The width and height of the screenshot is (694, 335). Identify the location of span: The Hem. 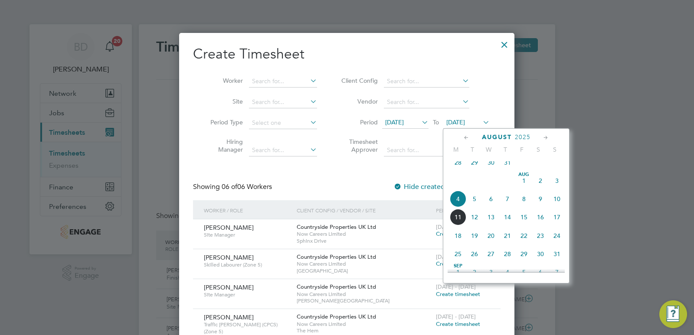
(364, 331).